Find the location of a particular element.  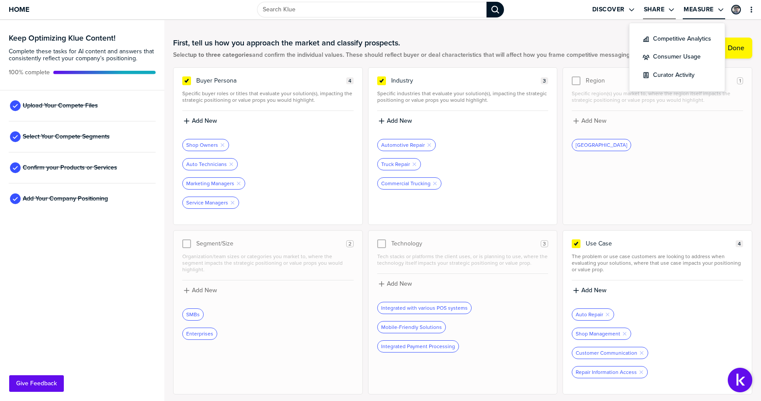

span: Specific buyer roles or titles that evaluate your solution(s), impacting the strategic positionin... is located at coordinates (268, 97).